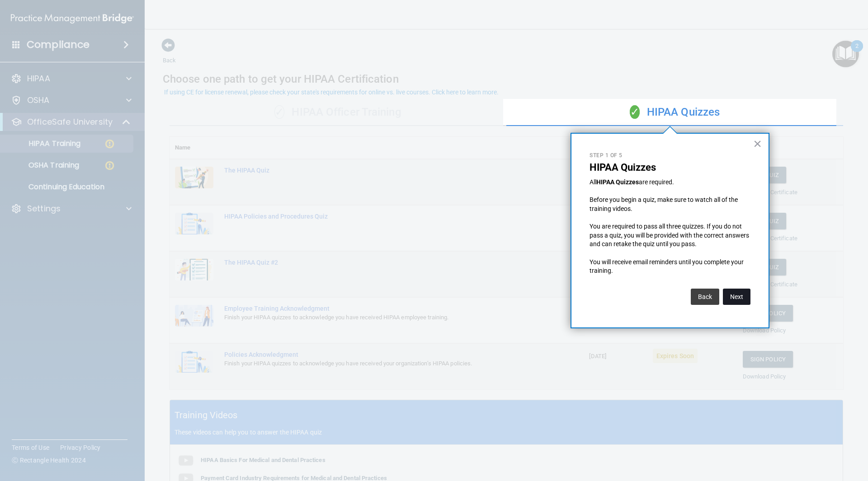 The height and width of the screenshot is (481, 868). I want to click on p: You are required to pass all three quizzes. If you do not pass a quiz, you will be provided with ..., so click(670, 236).